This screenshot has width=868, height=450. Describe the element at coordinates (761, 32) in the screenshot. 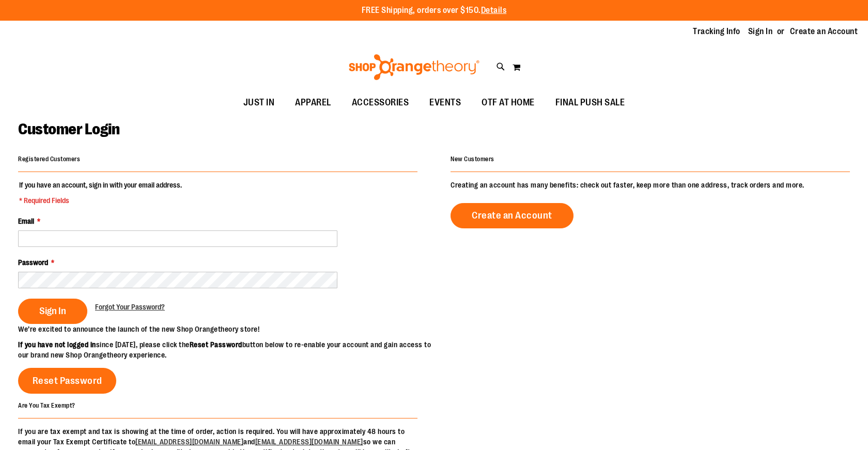

I see `a: Sign In` at that location.